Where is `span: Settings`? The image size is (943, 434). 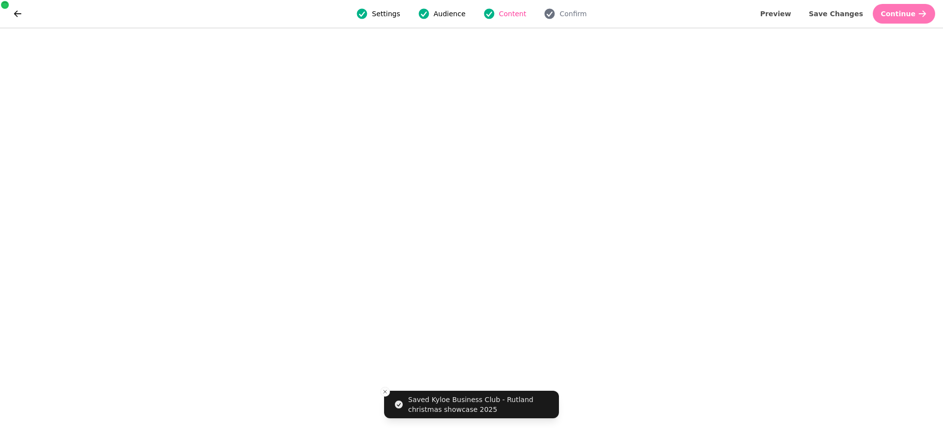
span: Settings is located at coordinates (386, 14).